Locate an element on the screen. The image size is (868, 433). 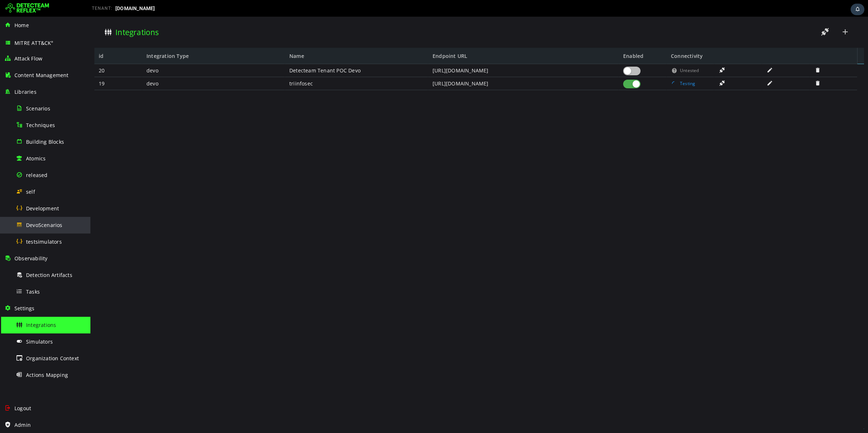
span: released is located at coordinates (37, 175).